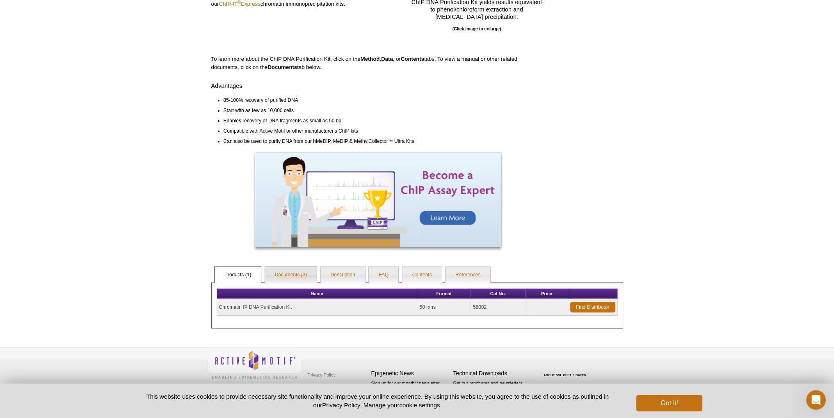  I want to click on strong: Contents, so click(412, 59).